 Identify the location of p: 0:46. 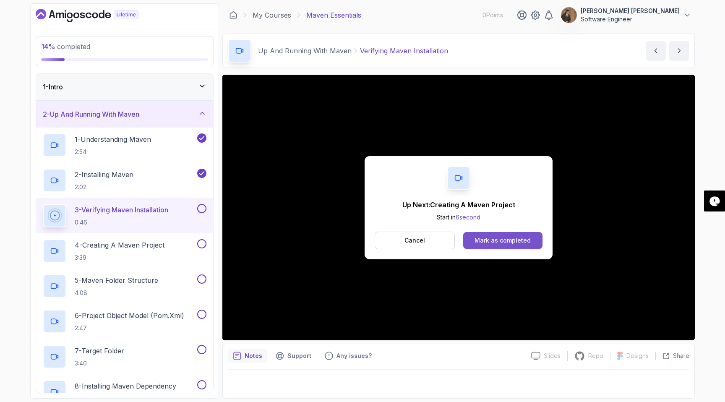
(121, 222).